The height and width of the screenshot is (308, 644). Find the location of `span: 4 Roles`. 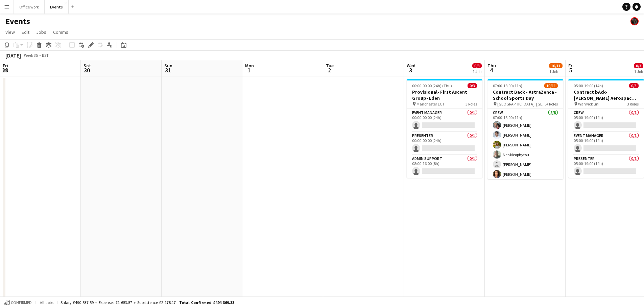

span: 4 Roles is located at coordinates (552, 104).